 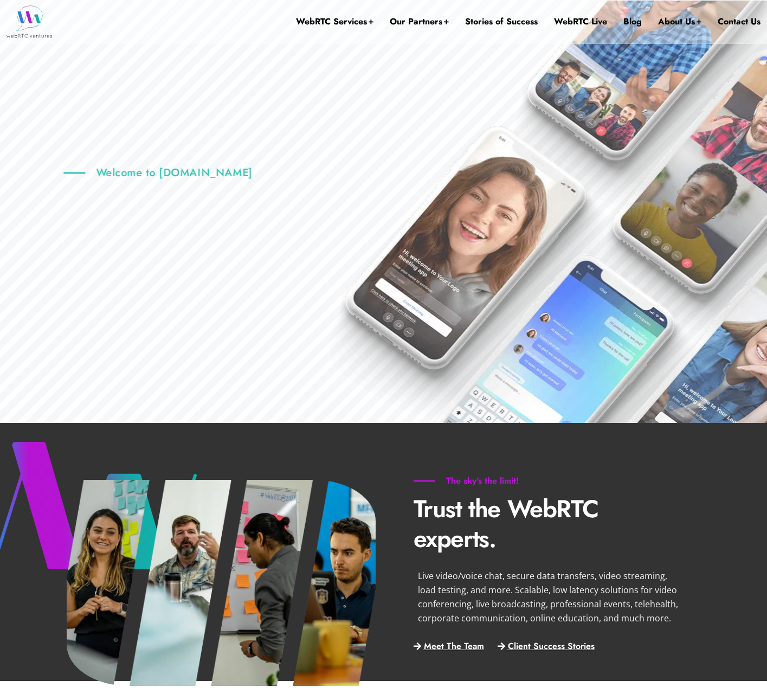 I want to click on a: Client Success Stories, so click(x=546, y=646).